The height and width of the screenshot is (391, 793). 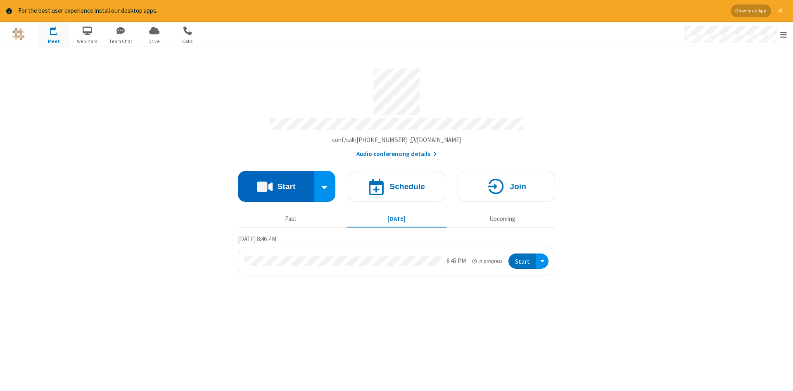 What do you see at coordinates (87, 41) in the screenshot?
I see `span: Webinars` at bounding box center [87, 41].